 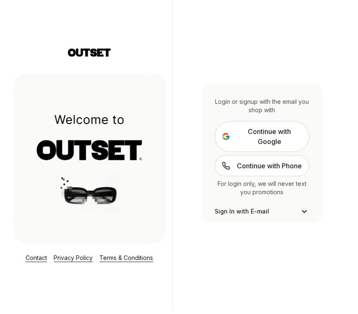 I want to click on a: Terms & Conditions, so click(x=126, y=258).